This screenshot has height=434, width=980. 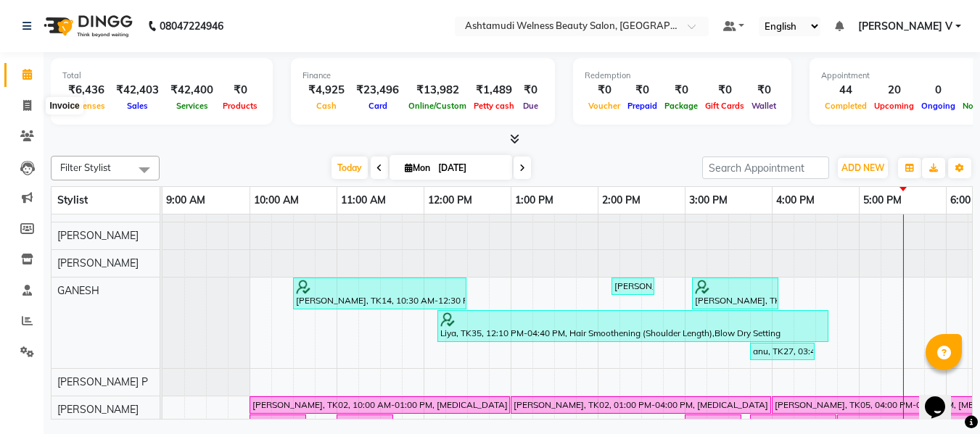 What do you see at coordinates (863, 168) in the screenshot?
I see `button: ADD NEW` at bounding box center [863, 168].